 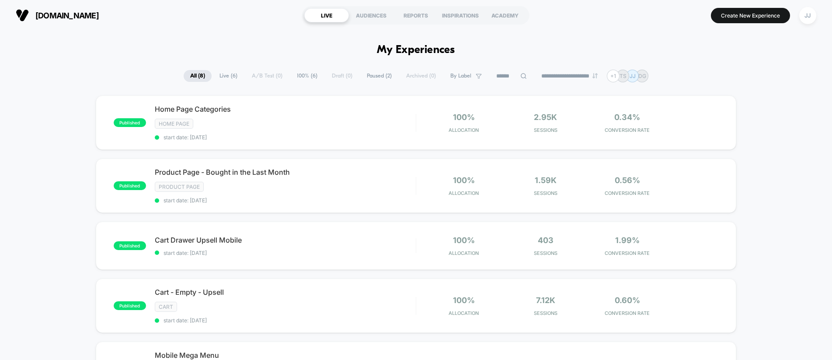 I want to click on span: Live ( 6 ), so click(x=228, y=76).